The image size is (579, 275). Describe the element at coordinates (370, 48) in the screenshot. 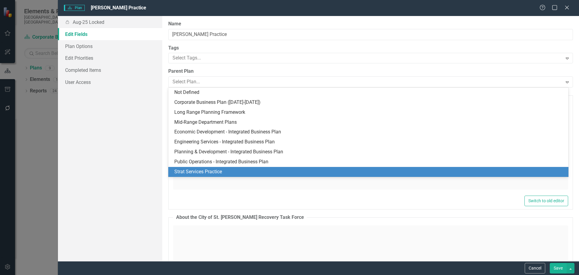

I see `label: Tags` at that location.